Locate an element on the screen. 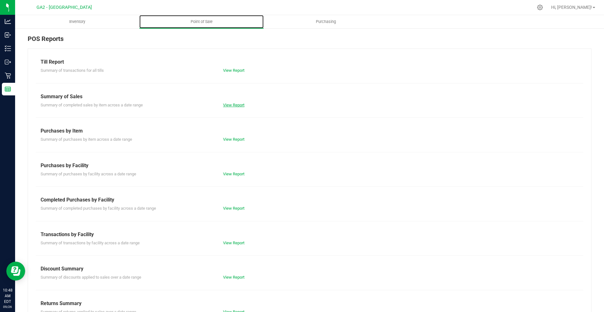  inline-svg: Inventory is located at coordinates (8, 48).